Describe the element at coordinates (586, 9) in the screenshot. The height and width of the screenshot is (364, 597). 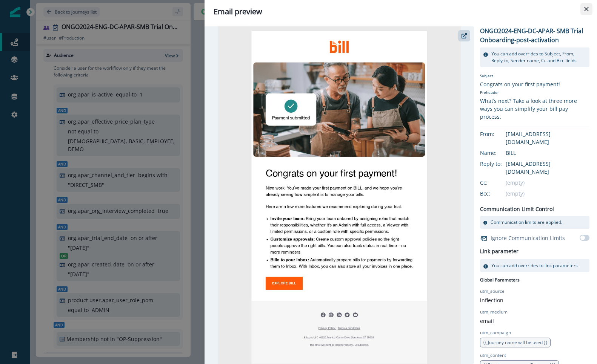
I see `button: Close` at that location.